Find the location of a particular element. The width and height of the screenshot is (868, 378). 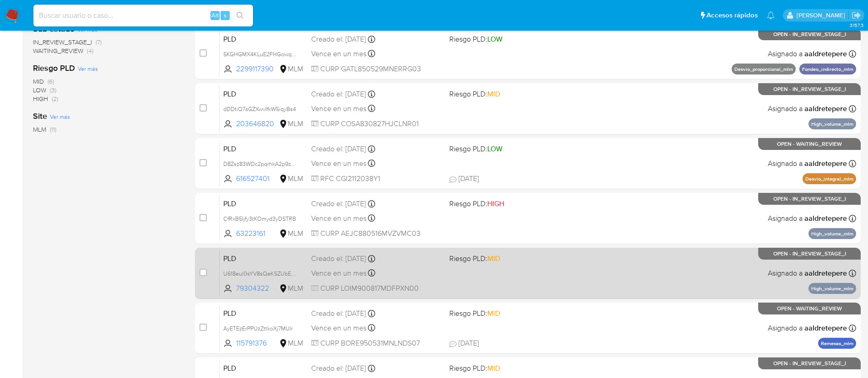

a: Notificaciones is located at coordinates (771, 15).